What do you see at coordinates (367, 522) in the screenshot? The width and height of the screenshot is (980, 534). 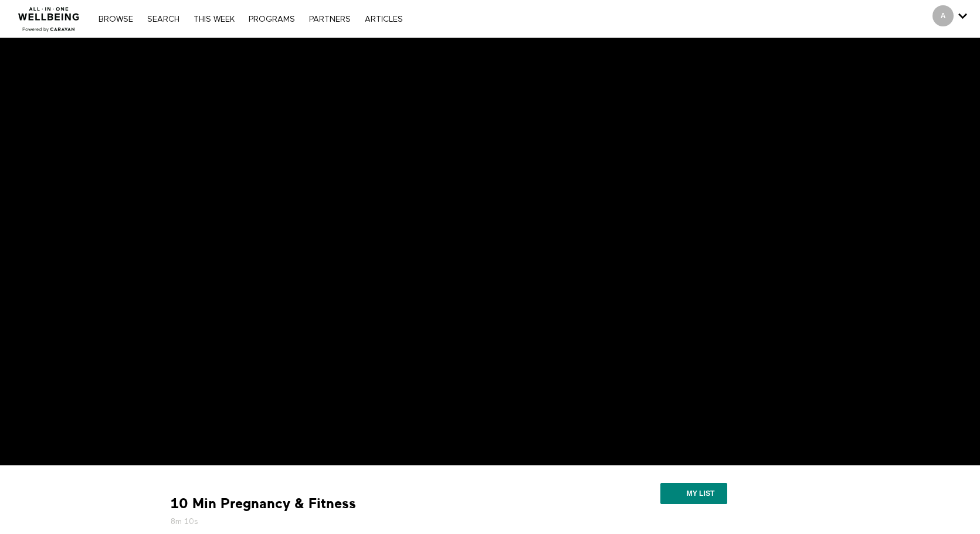 I see `h5: 8m 10s` at bounding box center [367, 522].